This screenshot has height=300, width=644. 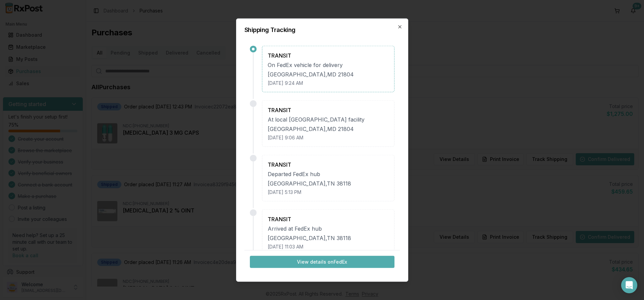 I want to click on div: Departed FedEx hub, so click(x=328, y=174).